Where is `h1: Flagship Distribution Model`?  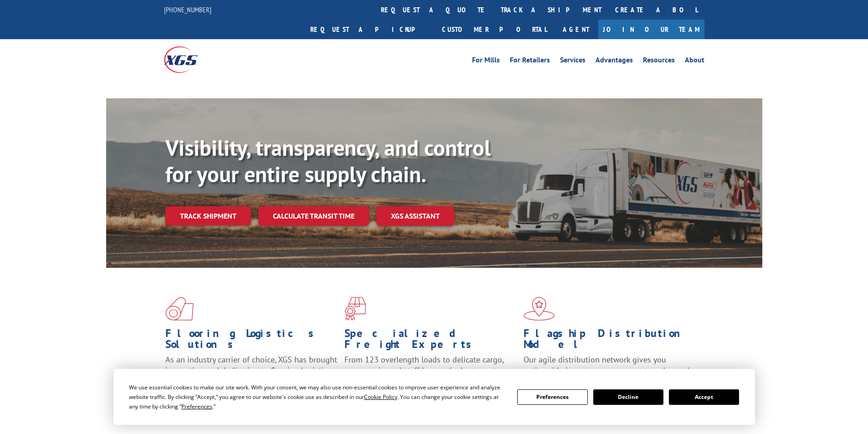
h1: Flagship Distribution Model is located at coordinates (610, 341).